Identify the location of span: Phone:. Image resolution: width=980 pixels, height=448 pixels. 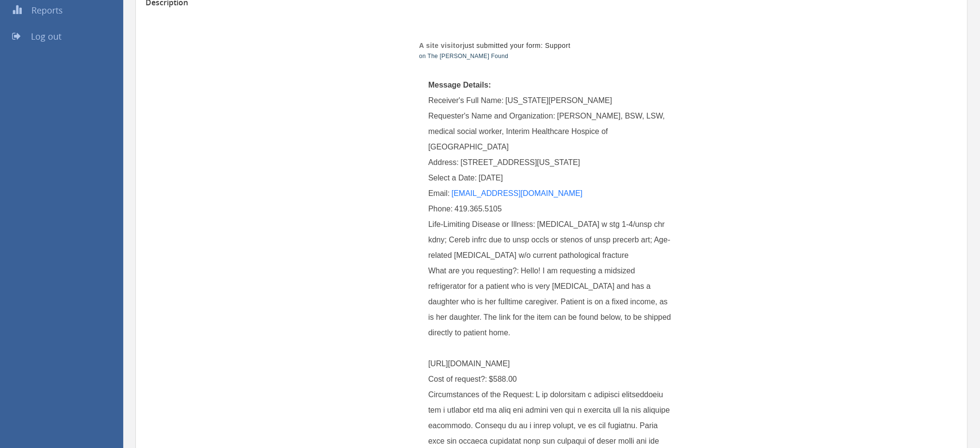
(440, 208).